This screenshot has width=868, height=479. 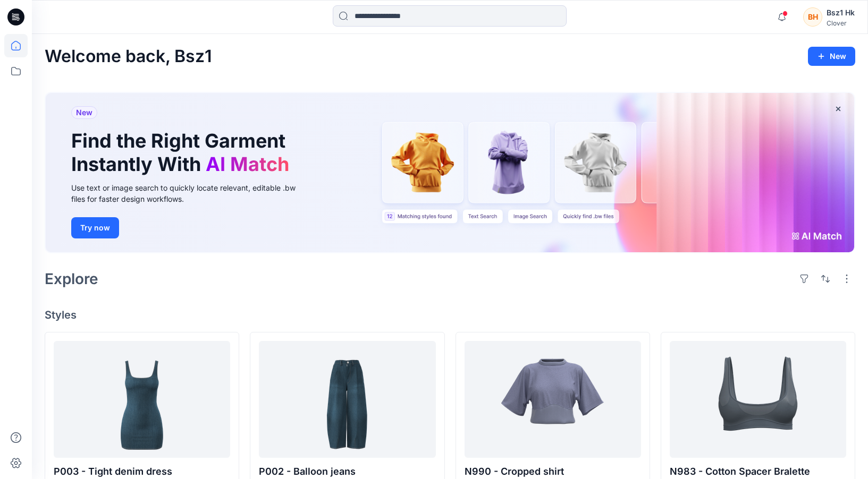 I want to click on div: BH, so click(x=812, y=17).